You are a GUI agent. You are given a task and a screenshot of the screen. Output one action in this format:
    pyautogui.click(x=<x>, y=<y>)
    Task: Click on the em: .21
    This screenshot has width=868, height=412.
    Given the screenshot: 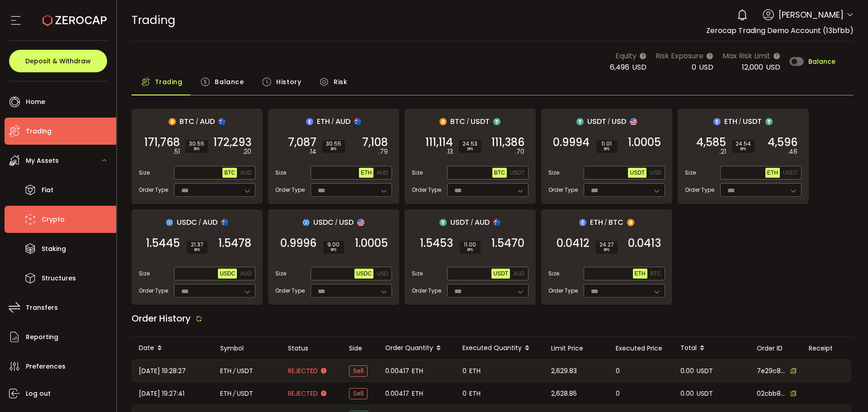 What is the action you would take?
    pyautogui.click(x=722, y=151)
    